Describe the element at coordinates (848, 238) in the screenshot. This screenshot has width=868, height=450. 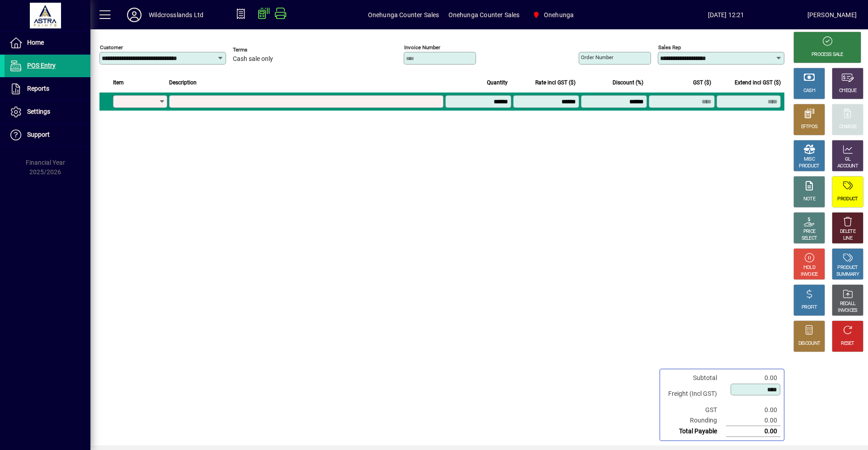
I see `div: LINE` at that location.